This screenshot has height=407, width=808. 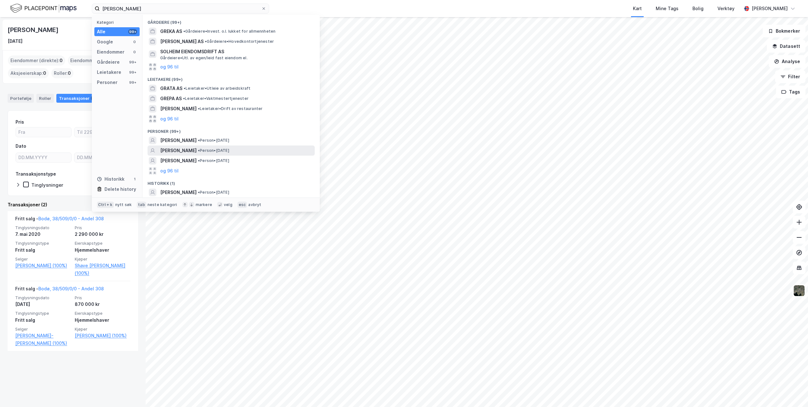 What do you see at coordinates (255, 205) in the screenshot?
I see `div: avbryt` at bounding box center [255, 205].